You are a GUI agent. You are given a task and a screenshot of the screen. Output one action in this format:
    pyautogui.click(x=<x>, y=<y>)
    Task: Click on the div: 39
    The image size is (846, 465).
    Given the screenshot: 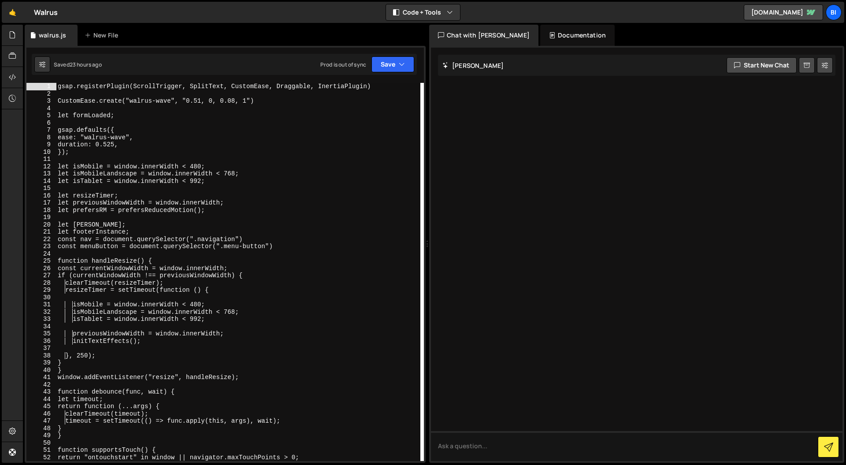 What is the action you would take?
    pyautogui.click(x=41, y=363)
    